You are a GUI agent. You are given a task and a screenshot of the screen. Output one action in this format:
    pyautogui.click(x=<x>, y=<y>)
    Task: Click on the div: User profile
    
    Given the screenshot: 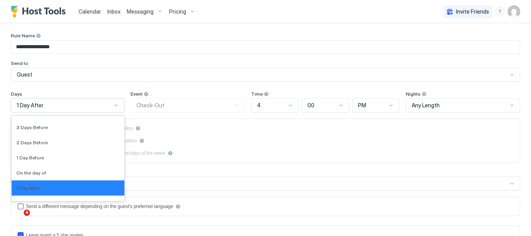 What is the action you would take?
    pyautogui.click(x=514, y=12)
    